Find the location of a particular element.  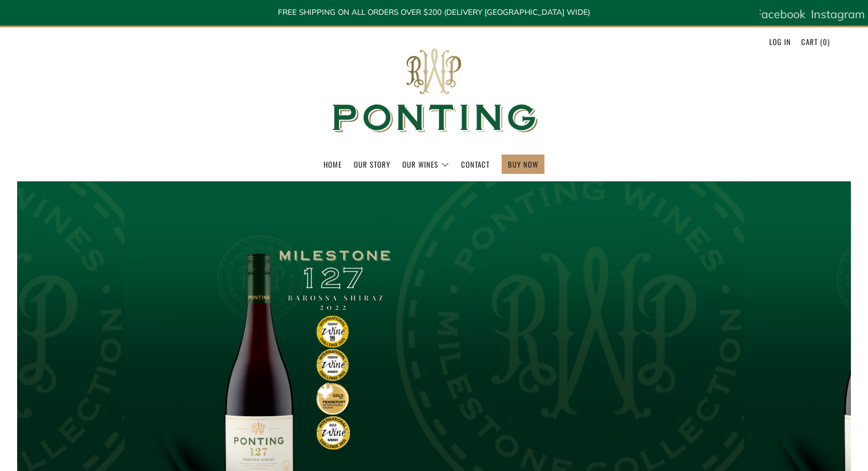

a: Log in is located at coordinates (780, 42).